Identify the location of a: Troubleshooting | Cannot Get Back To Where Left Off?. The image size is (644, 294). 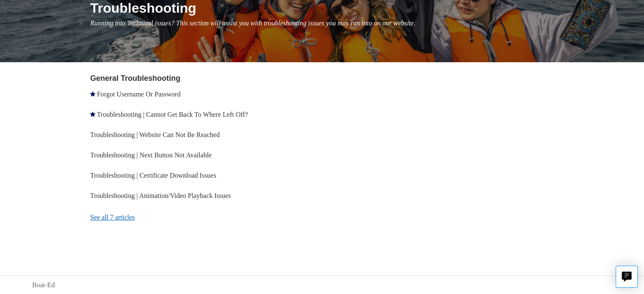
(172, 114).